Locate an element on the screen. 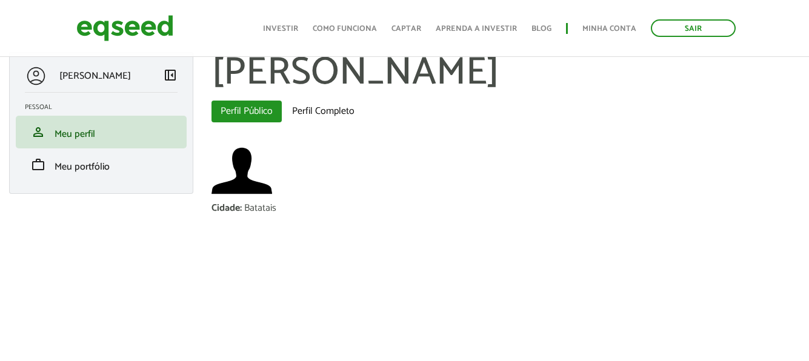 Image resolution: width=809 pixels, height=361 pixels. div: Cidade is located at coordinates (228, 209).